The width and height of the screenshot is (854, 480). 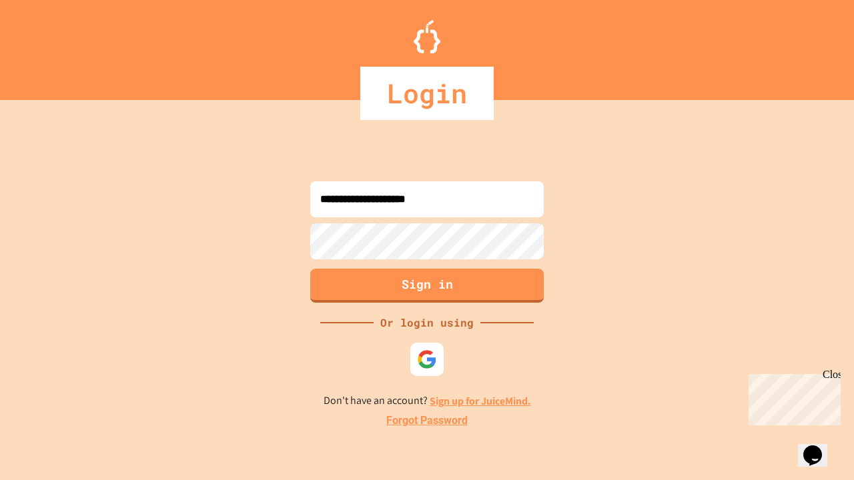 I want to click on div: Login, so click(x=427, y=93).